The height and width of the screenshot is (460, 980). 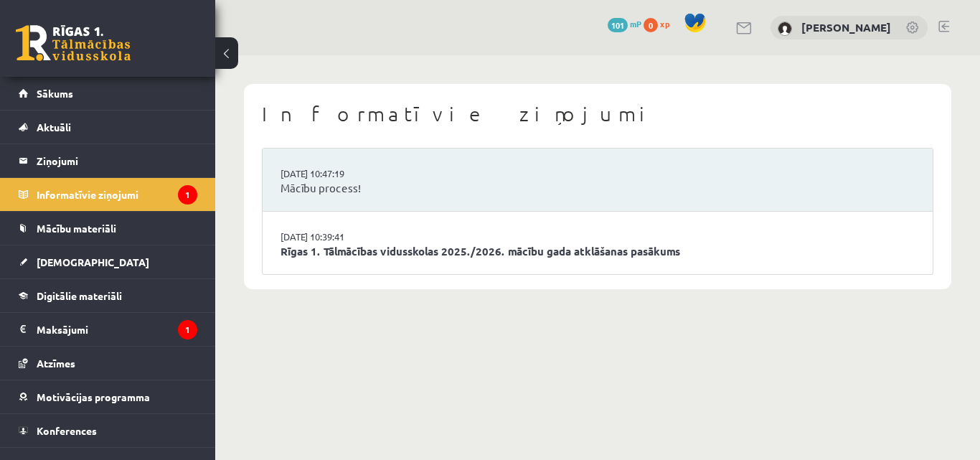 I want to click on a: Atzīmes, so click(x=107, y=363).